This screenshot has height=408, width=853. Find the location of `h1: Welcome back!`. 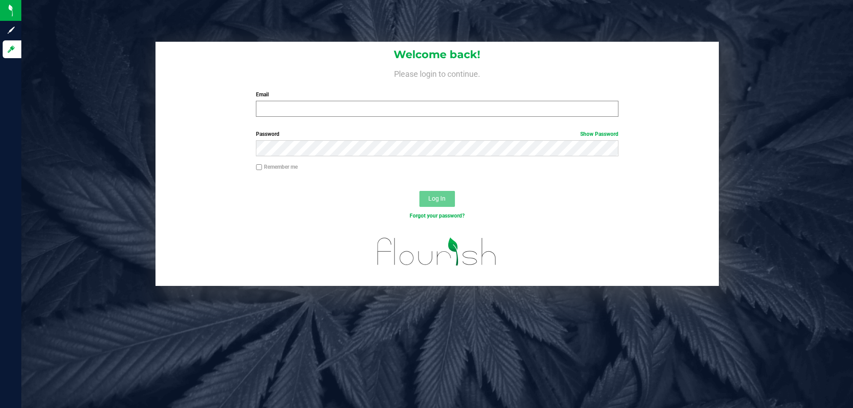

h1: Welcome back! is located at coordinates (437, 55).